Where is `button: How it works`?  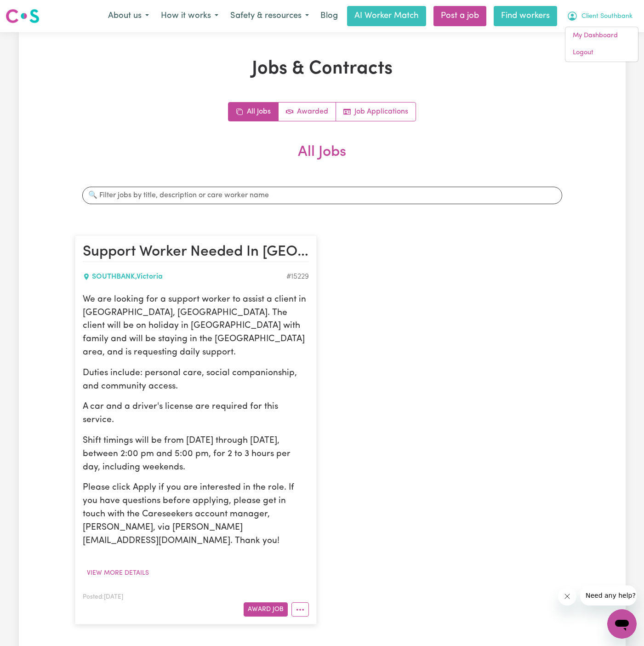 button: How it works is located at coordinates (189, 16).